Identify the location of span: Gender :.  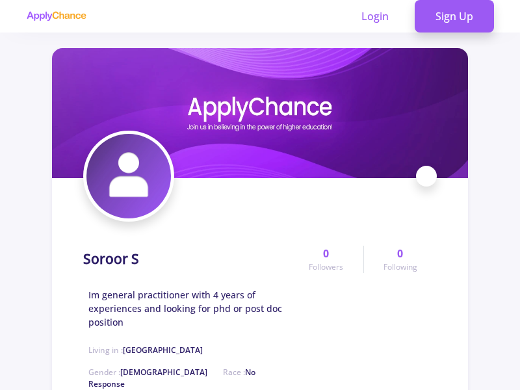
(148, 372).